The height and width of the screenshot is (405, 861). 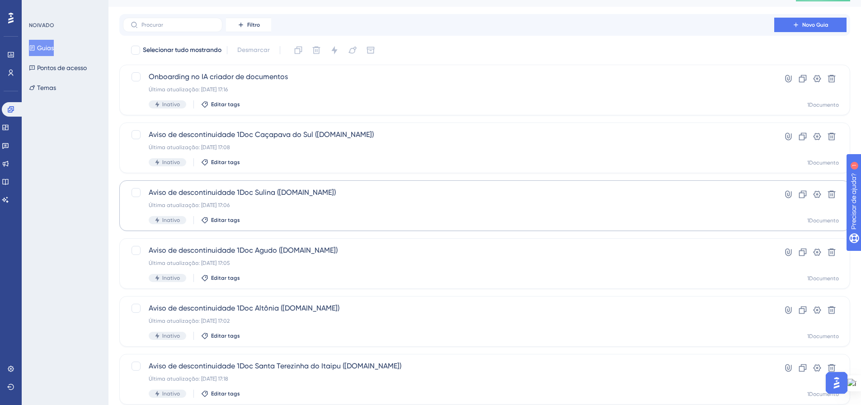 What do you see at coordinates (218, 76) in the screenshot?
I see `font: Onboarding no IA criador de documentos` at bounding box center [218, 76].